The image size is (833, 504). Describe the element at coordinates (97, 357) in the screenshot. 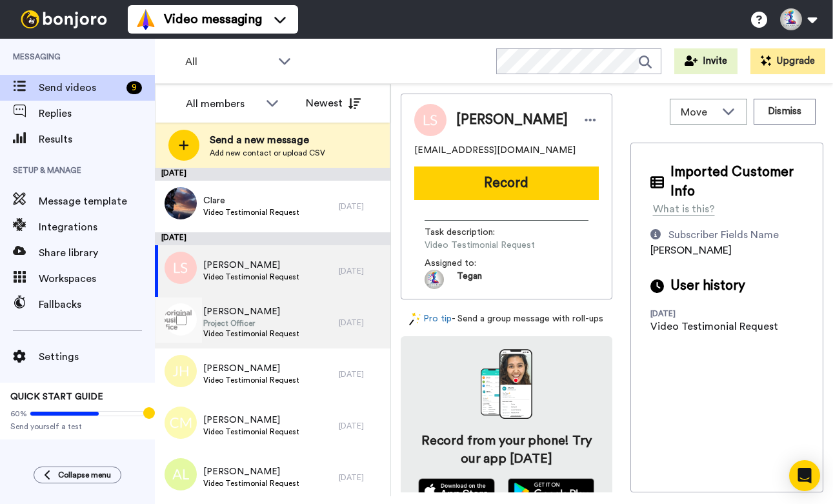

I see `span: Settings` at that location.